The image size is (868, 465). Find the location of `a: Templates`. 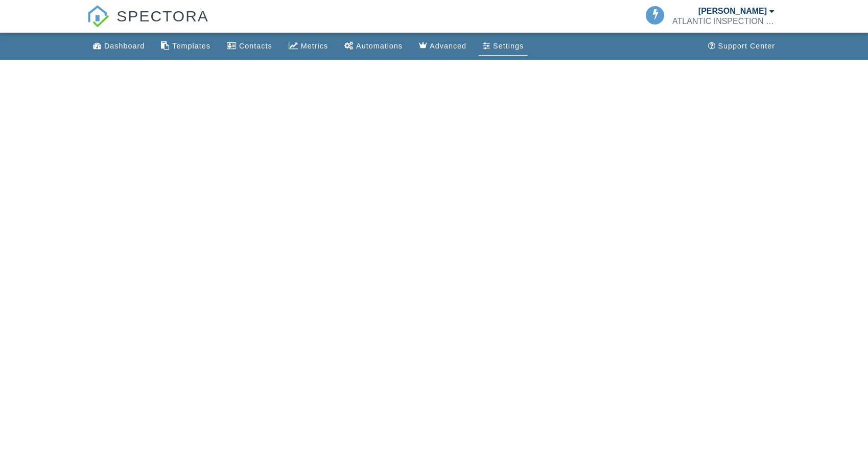

a: Templates is located at coordinates (185, 46).